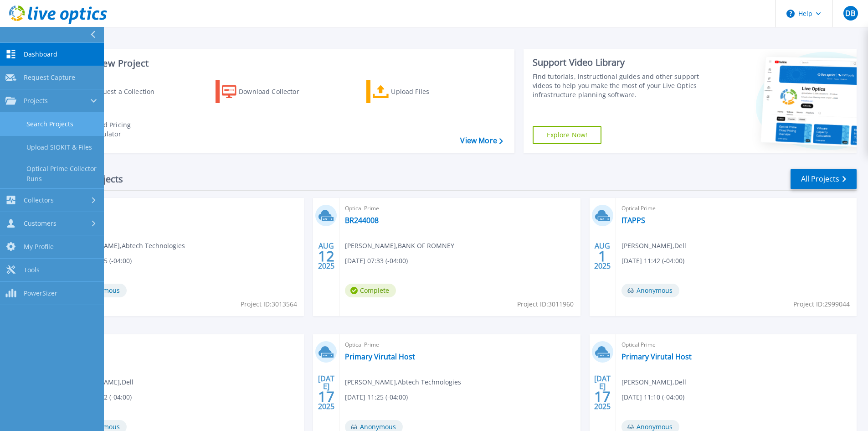 The height and width of the screenshot is (431, 868). Describe the element at coordinates (269, 304) in the screenshot. I see `span: Project ID: 3013564` at that location.